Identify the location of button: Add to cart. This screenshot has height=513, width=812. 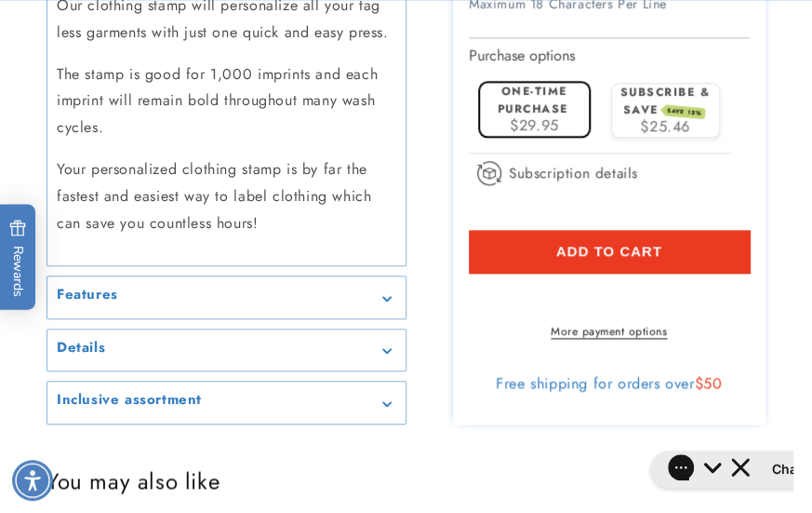
(609, 251).